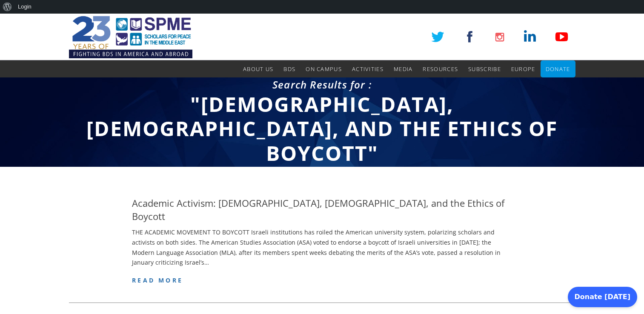 The width and height of the screenshot is (644, 314). What do you see at coordinates (290, 69) in the screenshot?
I see `span: BDS` at bounding box center [290, 69].